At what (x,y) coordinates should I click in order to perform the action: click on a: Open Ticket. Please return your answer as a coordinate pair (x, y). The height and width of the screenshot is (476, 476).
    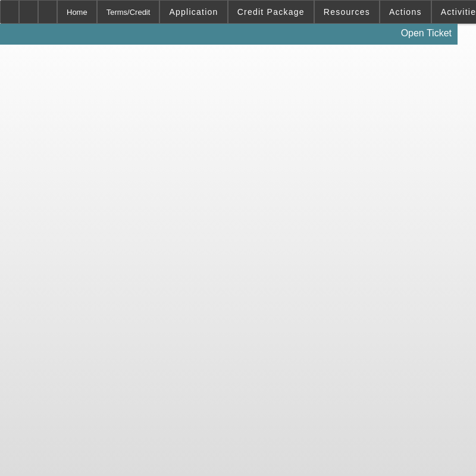
    Looking at the image, I should click on (426, 33).